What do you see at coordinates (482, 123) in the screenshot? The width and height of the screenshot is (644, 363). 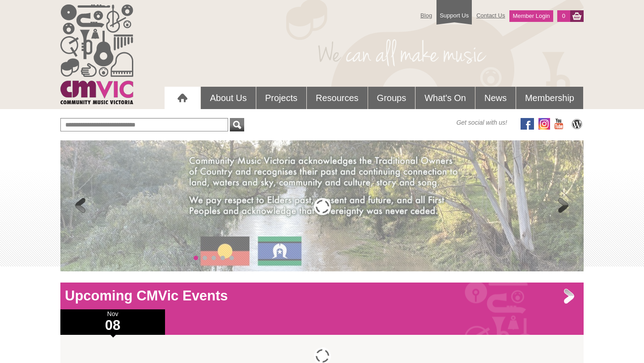 I see `span: Get social with us!` at bounding box center [482, 123].